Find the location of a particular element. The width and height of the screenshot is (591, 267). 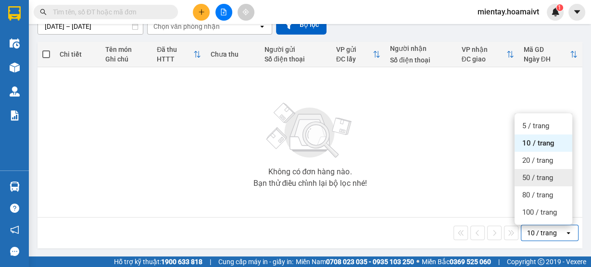

div: Tên món is located at coordinates (126, 50).